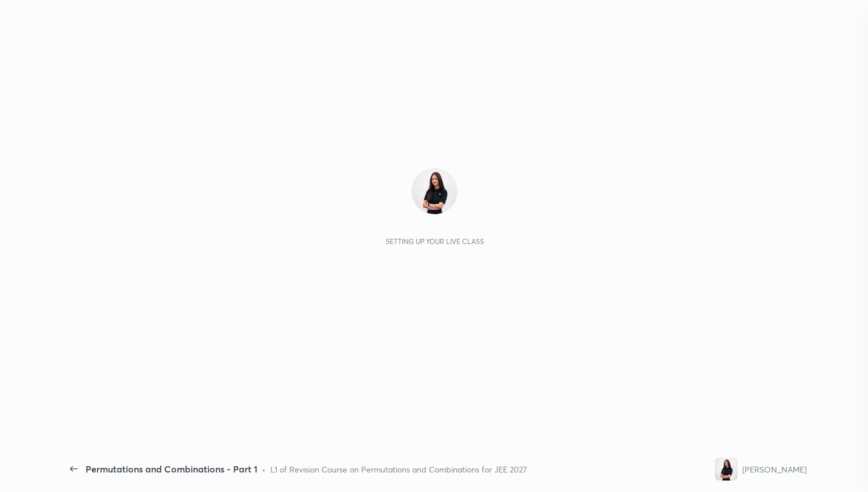  Describe the element at coordinates (399, 469) in the screenshot. I see `div: L1 of Revision Course on Permutations and Combinations for JEE 2027` at that location.